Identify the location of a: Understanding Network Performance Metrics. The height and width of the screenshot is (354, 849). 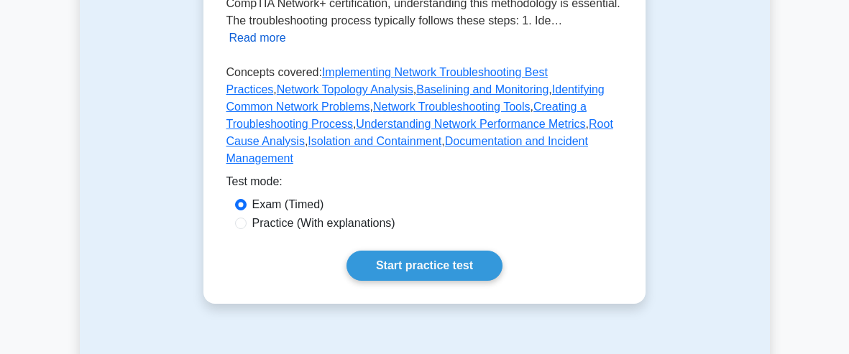
(470, 124).